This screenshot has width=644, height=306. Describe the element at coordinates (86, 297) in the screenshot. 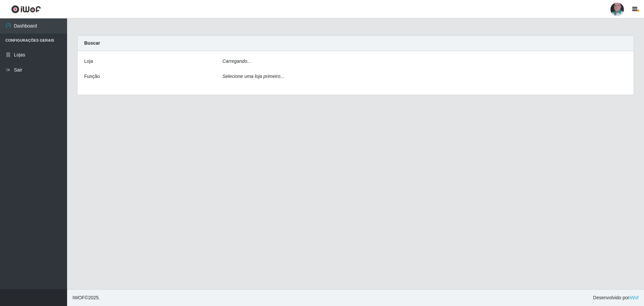

I see `span: © 2025 .` at that location.